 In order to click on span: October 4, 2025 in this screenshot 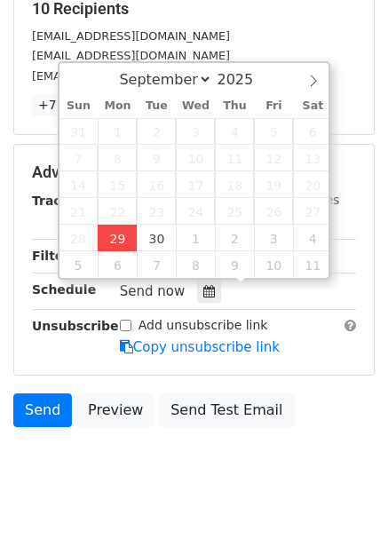, I will do `click(313, 238)`.